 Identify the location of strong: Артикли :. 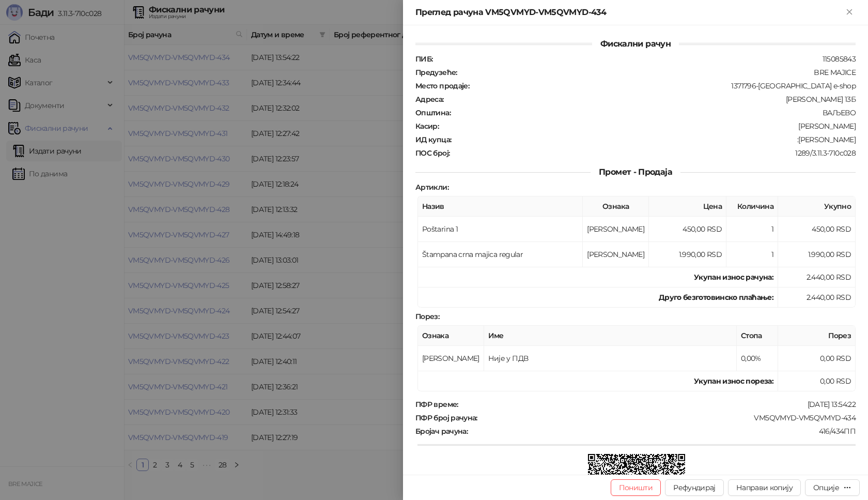
(432, 187).